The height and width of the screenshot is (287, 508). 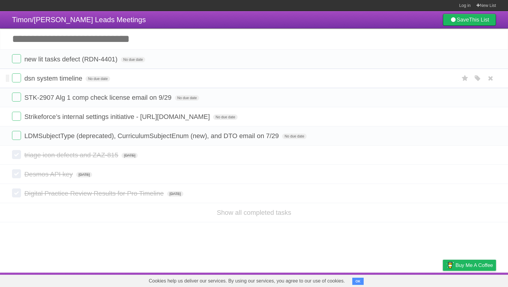 What do you see at coordinates (443, 280) in the screenshot?
I see `a: Privacy` at bounding box center [443, 280].